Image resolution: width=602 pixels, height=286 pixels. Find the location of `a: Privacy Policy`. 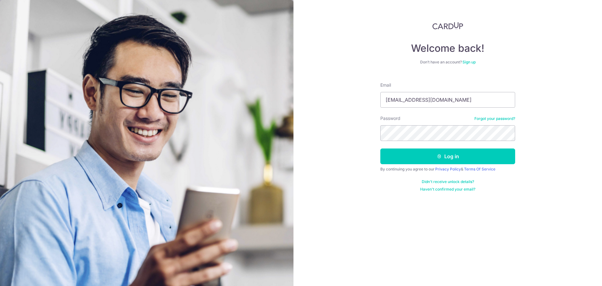

a: Privacy Policy is located at coordinates (448, 169).